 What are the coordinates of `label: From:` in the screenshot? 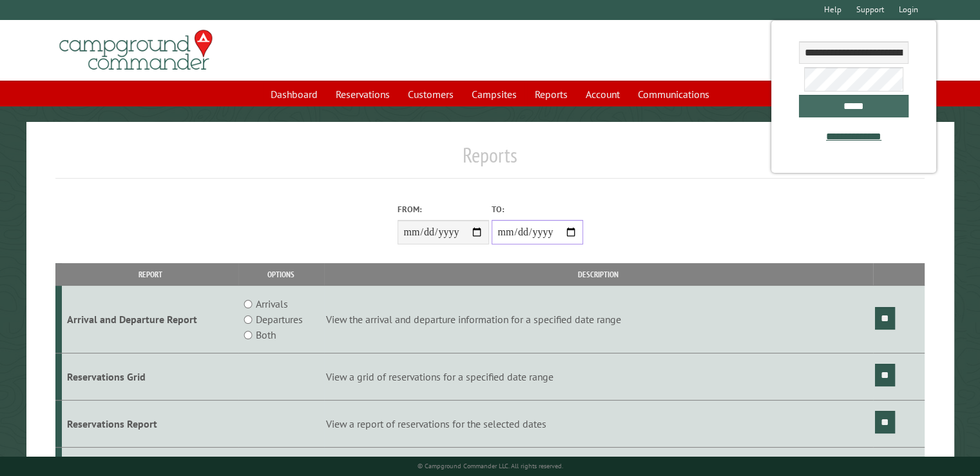 It's located at (444, 209).